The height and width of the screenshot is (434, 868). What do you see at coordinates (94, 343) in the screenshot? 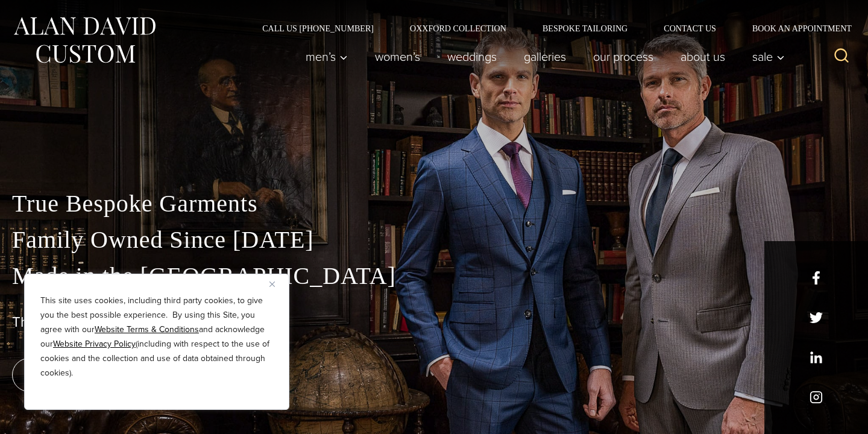
I see `a: Website Privacy Policy` at bounding box center [94, 343].